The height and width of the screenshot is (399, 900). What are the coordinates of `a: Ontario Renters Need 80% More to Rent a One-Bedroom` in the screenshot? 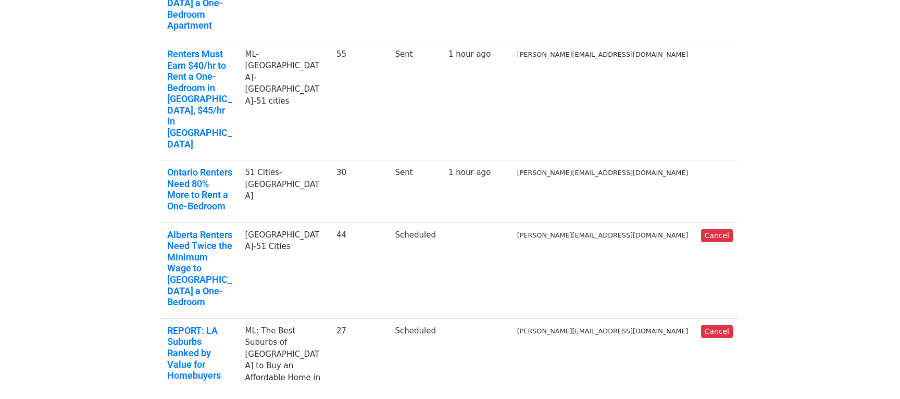 It's located at (200, 189).